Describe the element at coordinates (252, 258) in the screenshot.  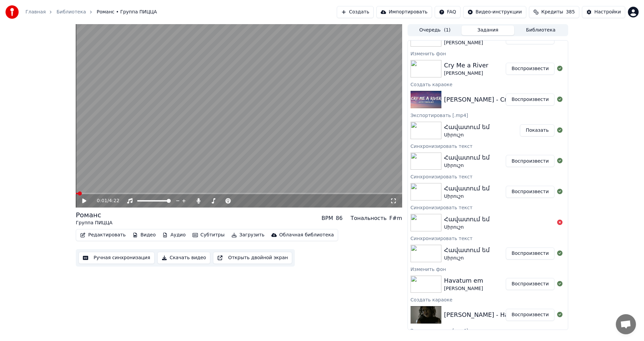
I see `button: Открыть двойной экран` at that location.